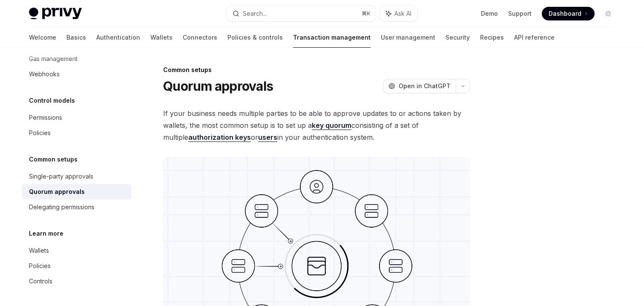 The width and height of the screenshot is (644, 306). I want to click on a: Demo, so click(489, 14).